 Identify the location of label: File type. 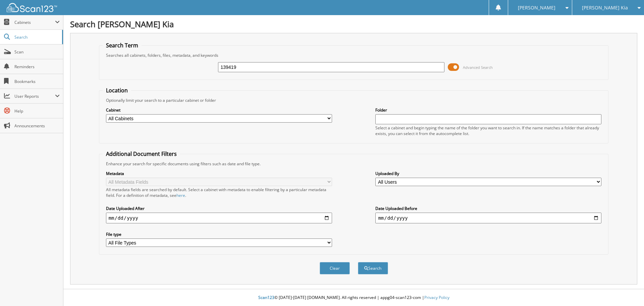
(219, 234).